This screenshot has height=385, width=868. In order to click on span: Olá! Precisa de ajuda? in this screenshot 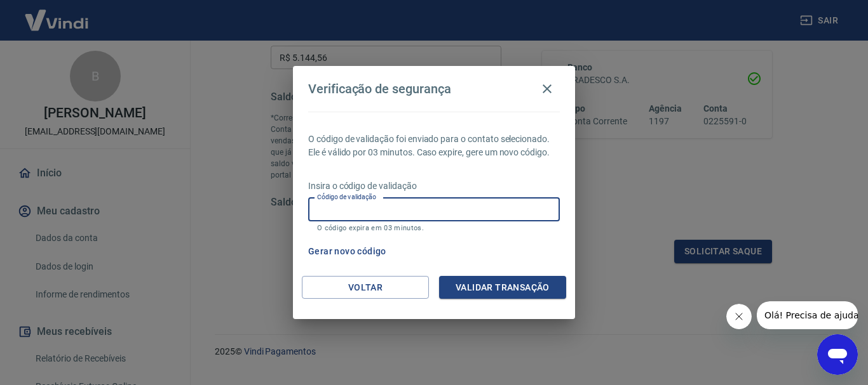, I will do `click(57, 14)`.